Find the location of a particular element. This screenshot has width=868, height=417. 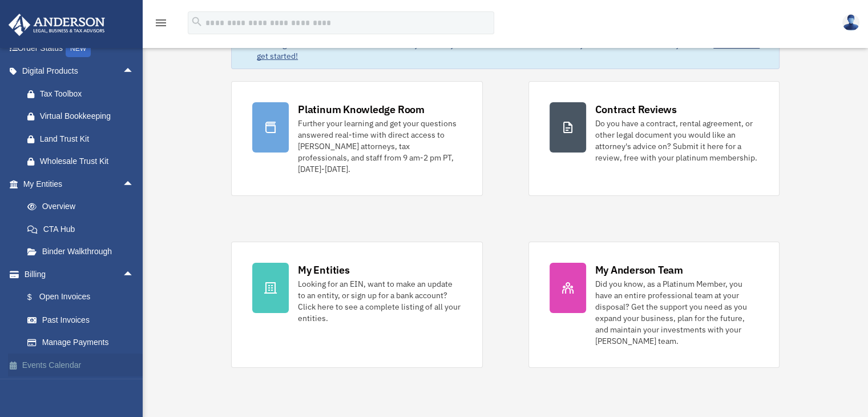

div: Wholesale Trust Kit is located at coordinates (89, 161).